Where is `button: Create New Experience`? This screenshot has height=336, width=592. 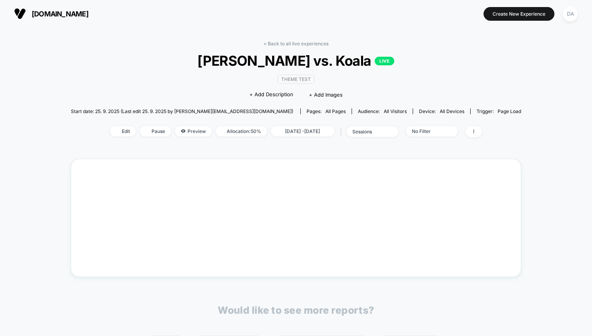 button: Create New Experience is located at coordinates (518, 14).